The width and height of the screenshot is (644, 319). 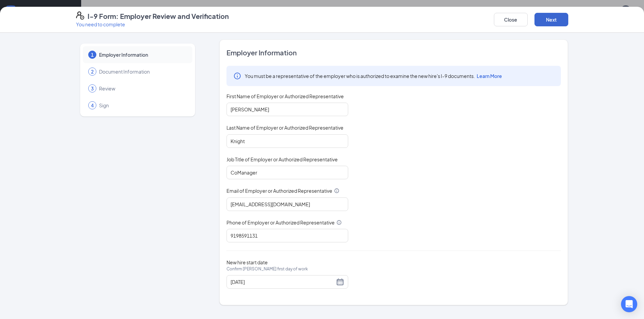 What do you see at coordinates (158, 16) in the screenshot?
I see `h4: I-9 Form: Employer Review and Verification` at bounding box center [158, 16].